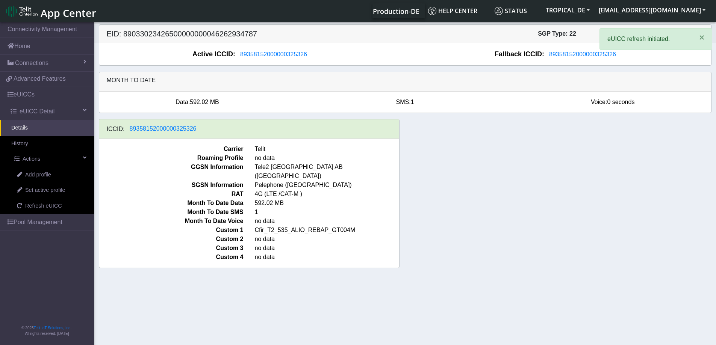 This screenshot has height=345, width=716. I want to click on span: RAT, so click(171, 194).